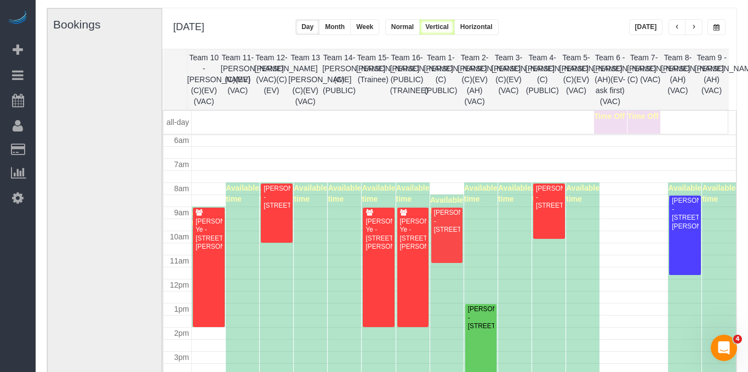  What do you see at coordinates (365, 27) in the screenshot?
I see `button: Week` at bounding box center [365, 27].